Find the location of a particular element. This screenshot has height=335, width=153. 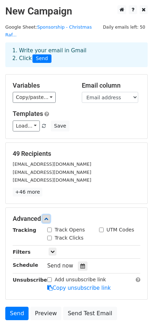

a: Preview is located at coordinates (46, 313).